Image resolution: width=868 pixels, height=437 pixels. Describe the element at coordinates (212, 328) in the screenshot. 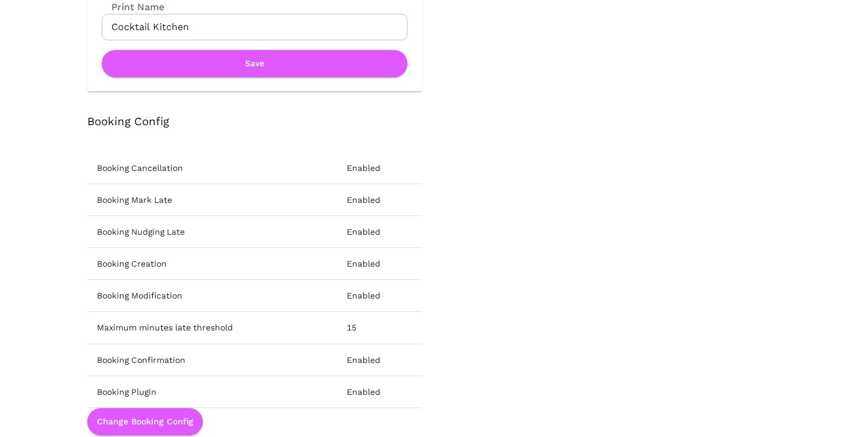

I see `td: Maximum minutes late threshold` at that location.